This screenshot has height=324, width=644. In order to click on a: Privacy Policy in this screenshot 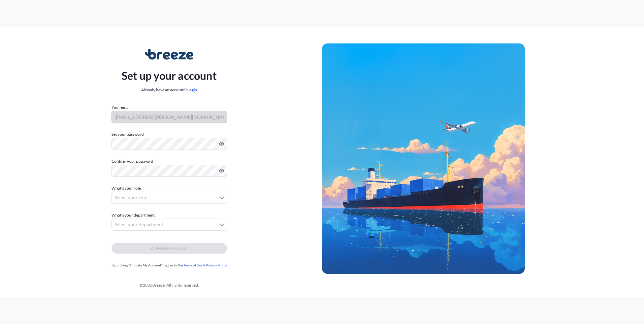, I will do `click(216, 265)`.